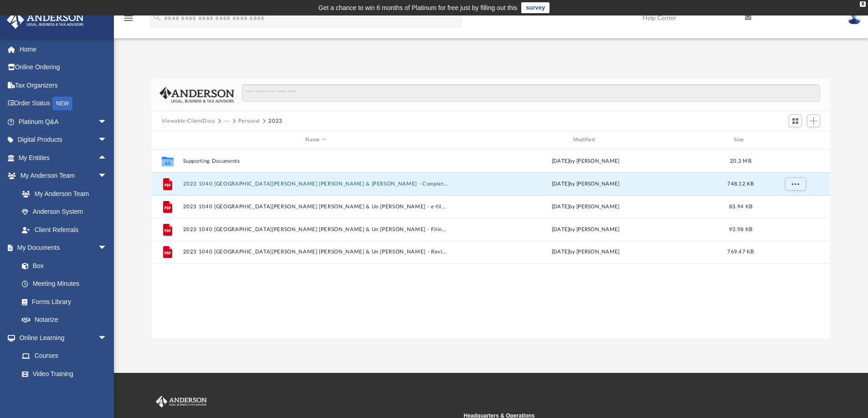  Describe the element at coordinates (740, 252) in the screenshot. I see `span: 769.47 KB` at that location.